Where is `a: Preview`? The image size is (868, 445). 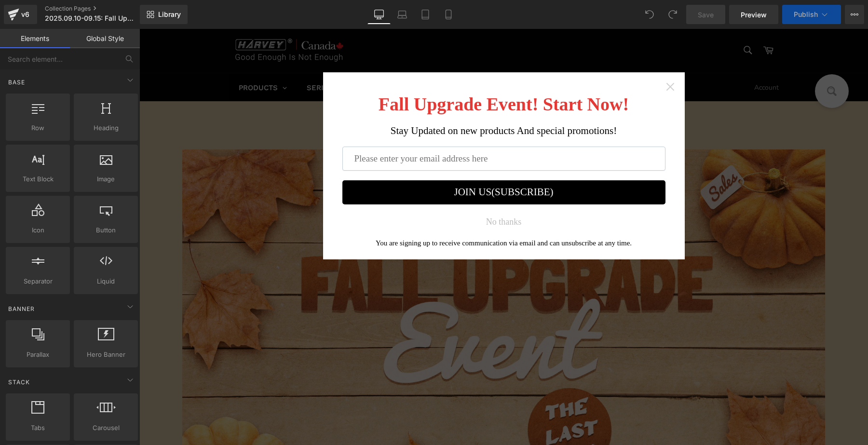
a: Preview is located at coordinates (754, 14).